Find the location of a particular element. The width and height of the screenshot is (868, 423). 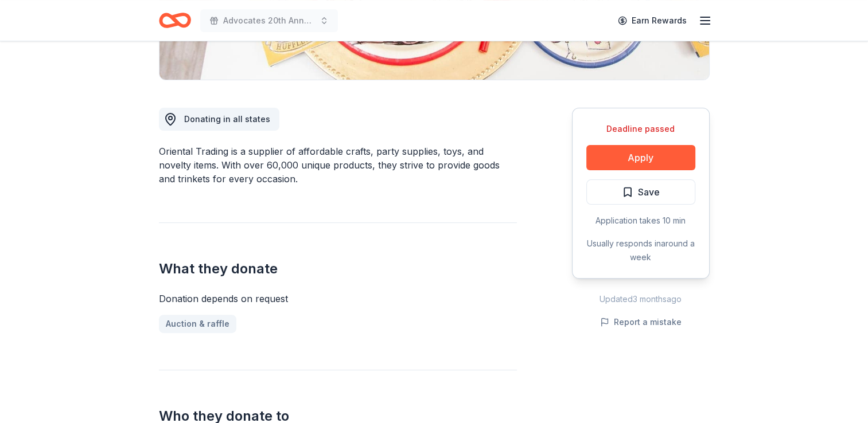

button: Report a mistake is located at coordinates (641, 323).